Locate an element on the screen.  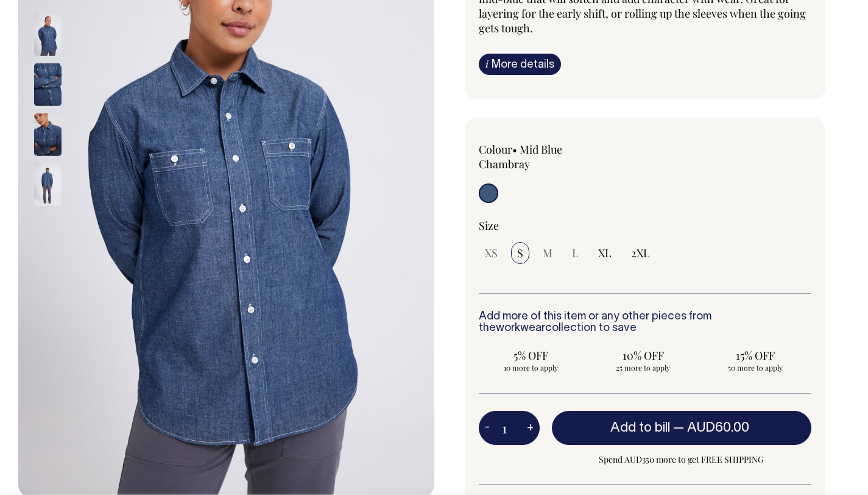
h6: Add more of this item or any other pieces from the collection to save is located at coordinates (645, 323).